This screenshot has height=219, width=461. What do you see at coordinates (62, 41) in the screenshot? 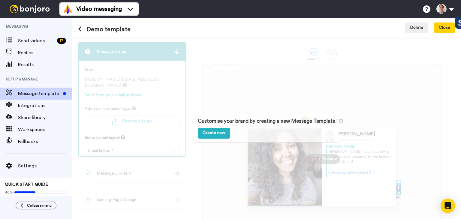
I see `div: 17` at bounding box center [62, 41].